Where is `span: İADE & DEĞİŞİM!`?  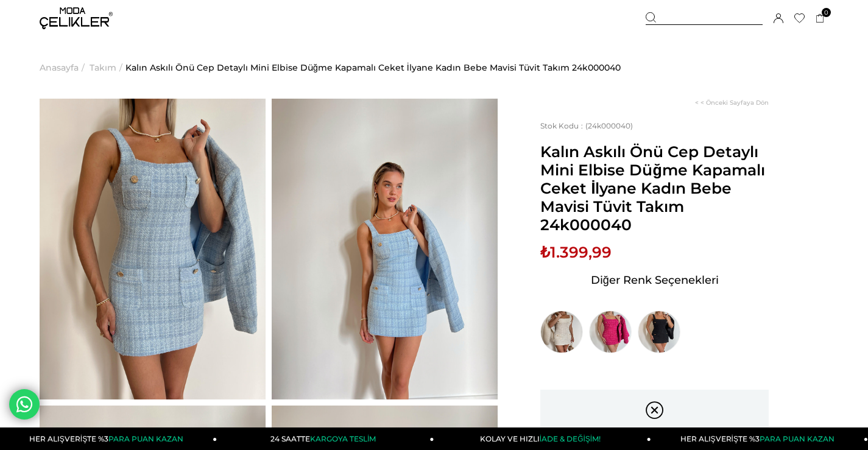 span: İADE & DEĞİŞİM! is located at coordinates (570, 438).